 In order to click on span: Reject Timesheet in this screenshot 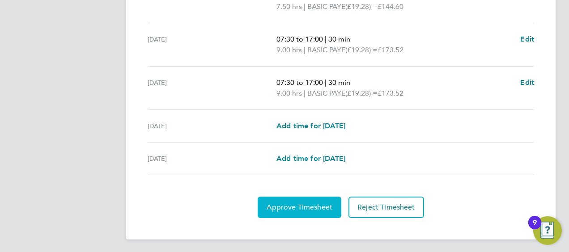, I will do `click(386, 208)`.